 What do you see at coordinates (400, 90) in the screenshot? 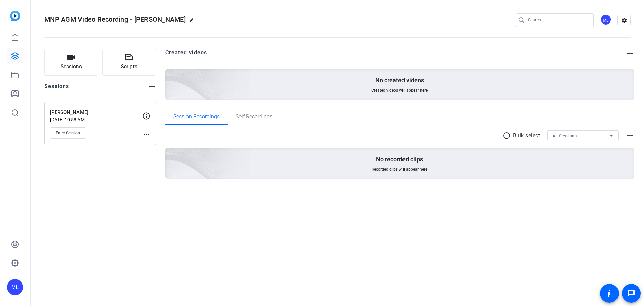
I see `span: Created videos will appear here` at bounding box center [400, 90].